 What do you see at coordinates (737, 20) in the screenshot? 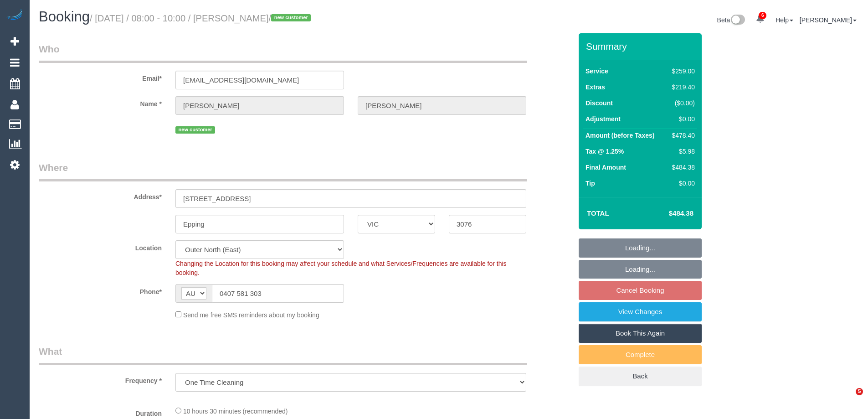
I see `img: New interface` at bounding box center [737, 20].